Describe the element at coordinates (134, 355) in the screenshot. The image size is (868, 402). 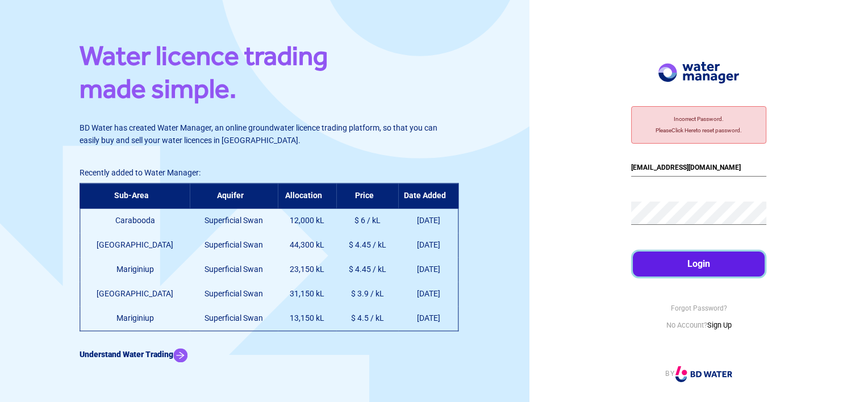
I see `a: Understand Water Trading` at that location.